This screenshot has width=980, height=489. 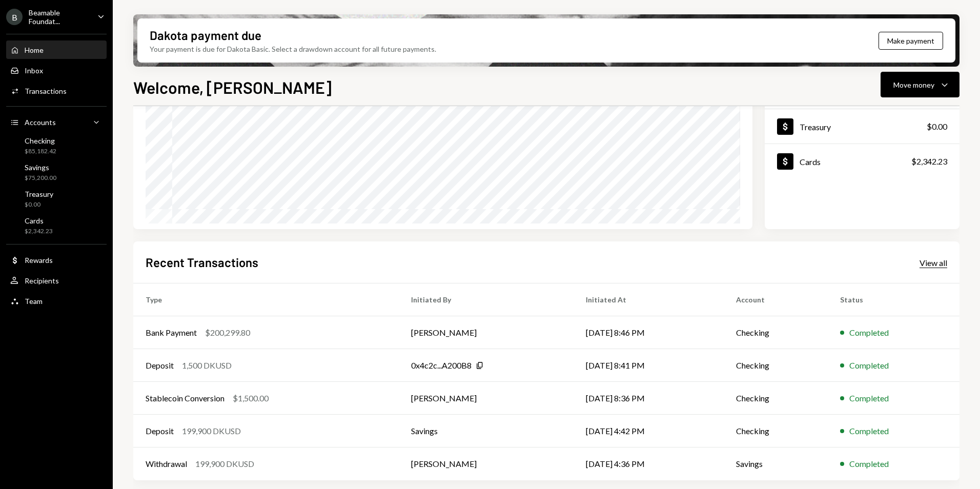 I want to click on div: Recipients, so click(x=41, y=281).